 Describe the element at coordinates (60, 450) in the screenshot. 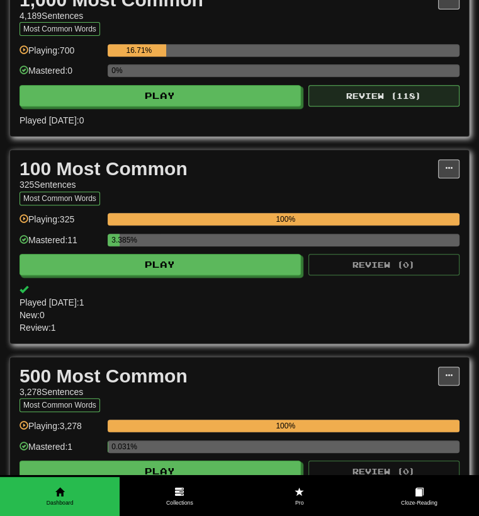

I see `div: Mastered: 1` at that location.